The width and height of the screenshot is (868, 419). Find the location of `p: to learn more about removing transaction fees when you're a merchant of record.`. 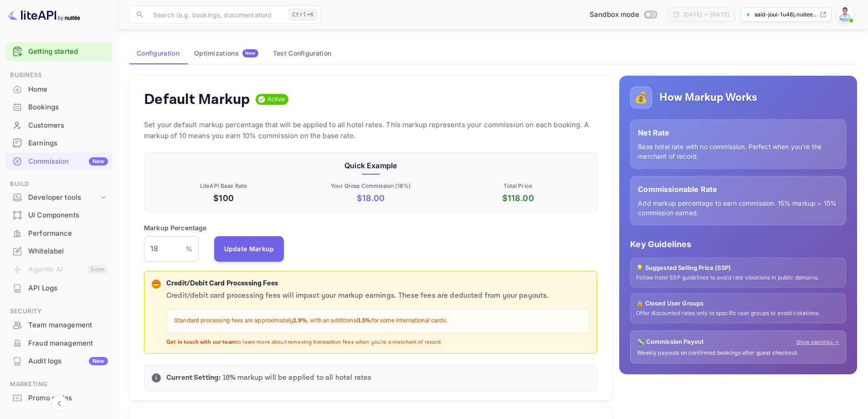

p: to learn more about removing transaction fees when you're a merchant of record. is located at coordinates (378, 342).